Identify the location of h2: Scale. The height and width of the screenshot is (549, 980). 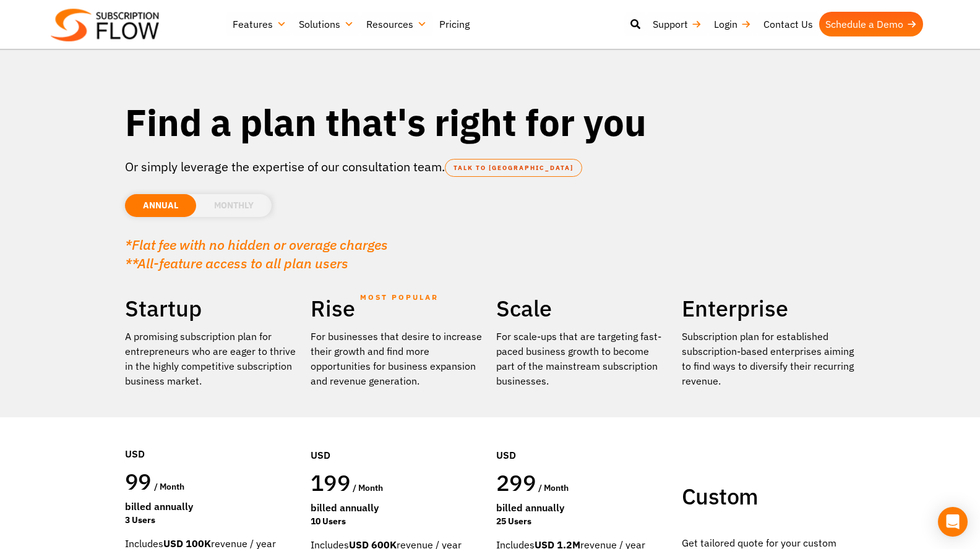
(583, 309).